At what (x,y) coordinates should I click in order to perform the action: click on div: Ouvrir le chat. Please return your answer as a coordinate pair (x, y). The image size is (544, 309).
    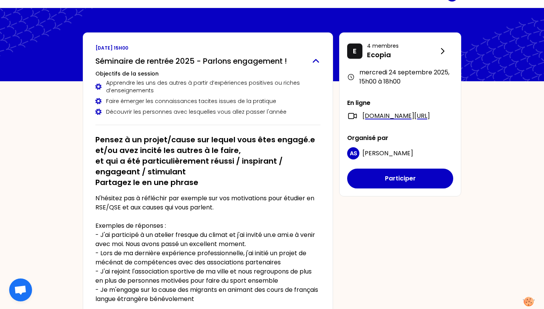
    Looking at the image, I should click on (21, 290).